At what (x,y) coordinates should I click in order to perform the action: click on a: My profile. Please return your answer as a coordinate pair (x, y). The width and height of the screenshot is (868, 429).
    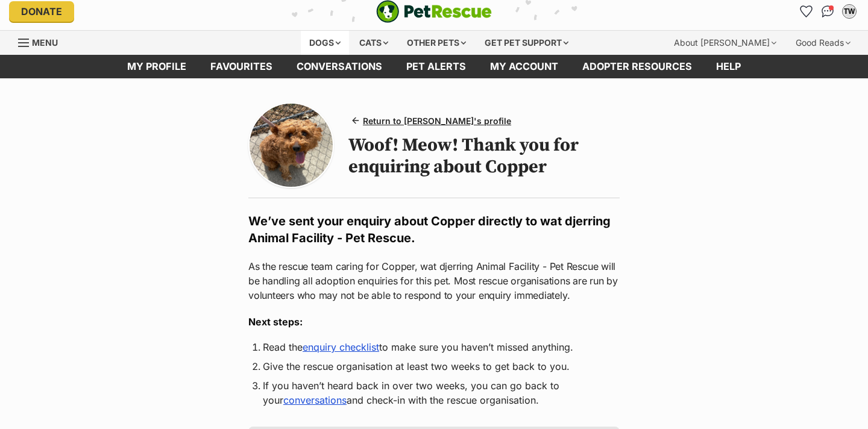
    Looking at the image, I should click on (157, 67).